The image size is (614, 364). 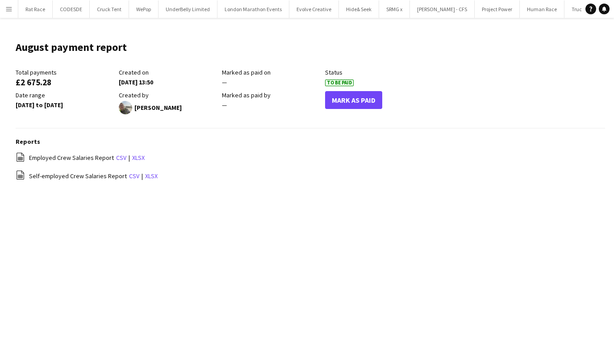 What do you see at coordinates (35, 9) in the screenshot?
I see `button: Rat Race` at bounding box center [35, 9].